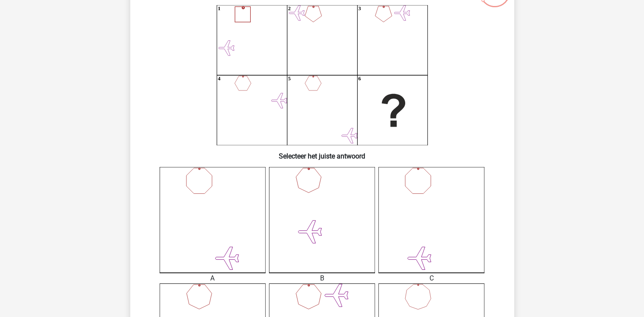 The width and height of the screenshot is (644, 317). What do you see at coordinates (322, 153) in the screenshot?
I see `h6: Selecteer het juiste antwoord` at bounding box center [322, 153].